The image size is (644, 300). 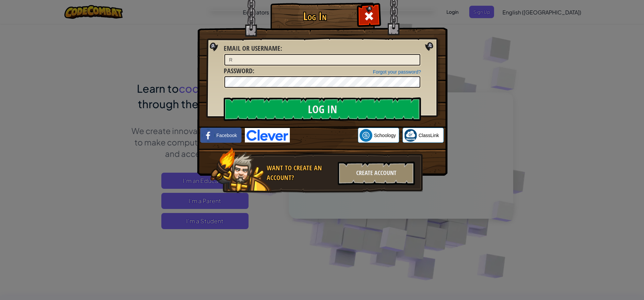 I want to click on div: Create Account, so click(x=376, y=173).